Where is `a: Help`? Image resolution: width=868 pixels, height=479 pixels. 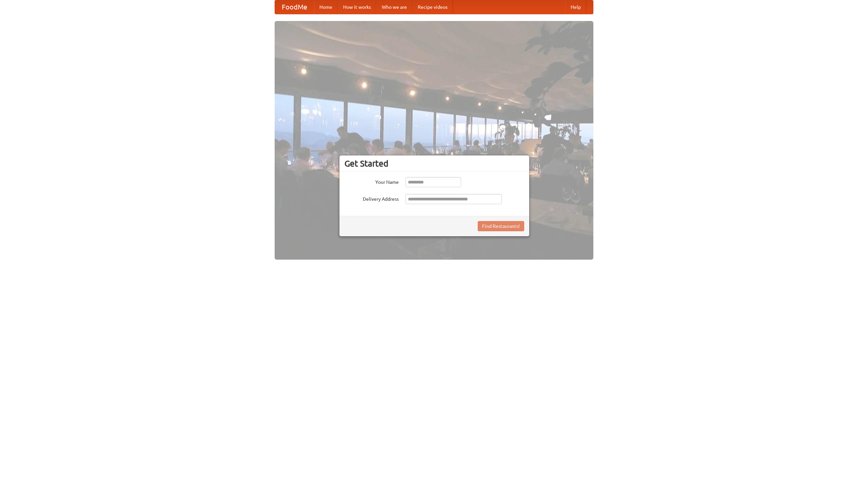 a: Help is located at coordinates (576, 7).